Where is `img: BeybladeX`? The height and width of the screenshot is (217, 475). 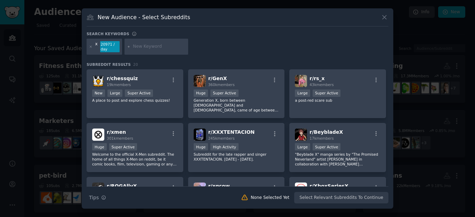 img: BeybladeX is located at coordinates (301, 134).